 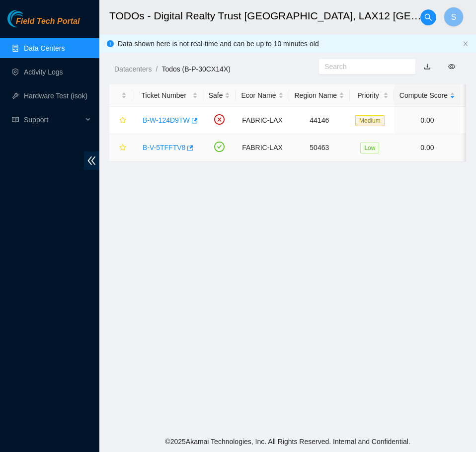 I want to click on td: 50463, so click(x=319, y=148).